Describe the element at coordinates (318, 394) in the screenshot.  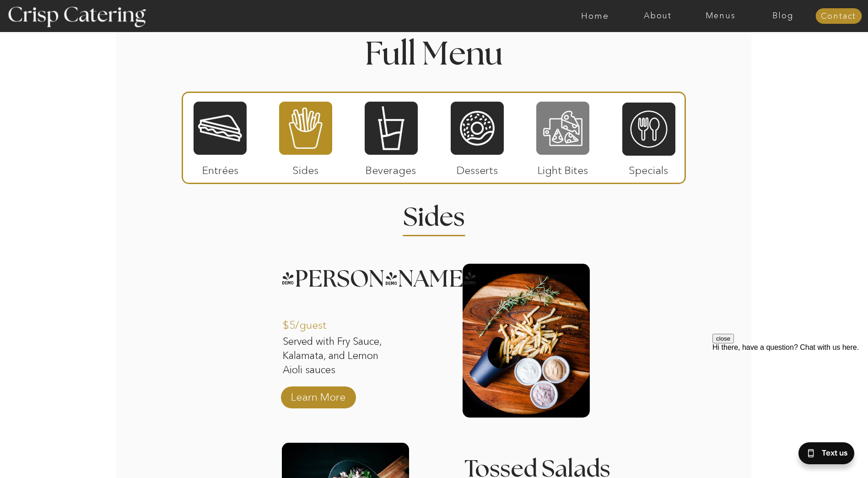
I see `a: Learn More` at that location.